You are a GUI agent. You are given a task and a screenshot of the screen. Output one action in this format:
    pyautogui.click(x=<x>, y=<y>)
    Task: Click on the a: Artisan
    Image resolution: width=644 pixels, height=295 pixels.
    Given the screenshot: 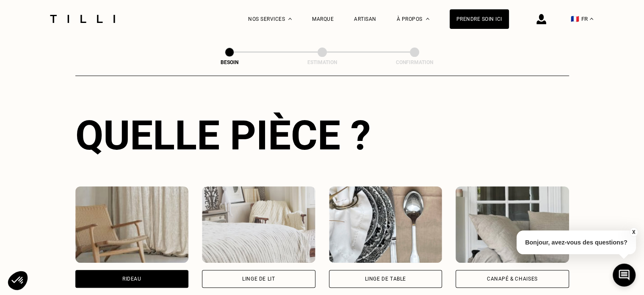 What is the action you would take?
    pyautogui.click(x=366, y=19)
    